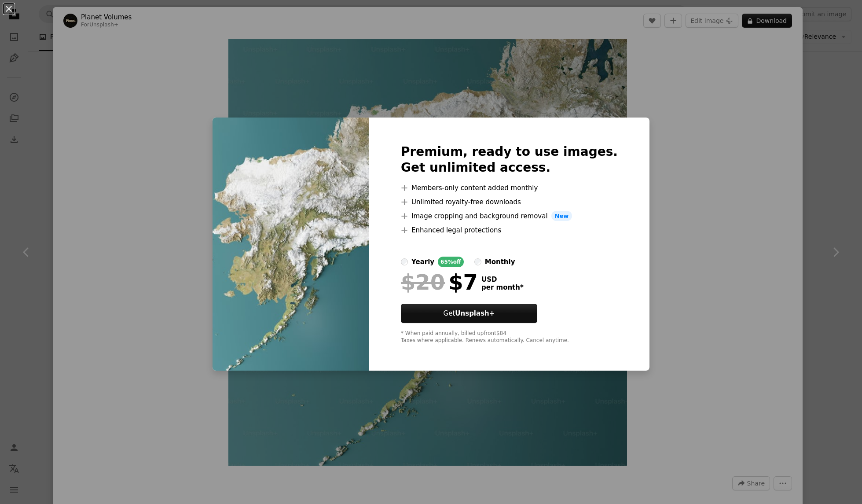 The height and width of the screenshot is (504, 862). Describe the element at coordinates (478, 261) in the screenshot. I see `input: monthly` at that location.